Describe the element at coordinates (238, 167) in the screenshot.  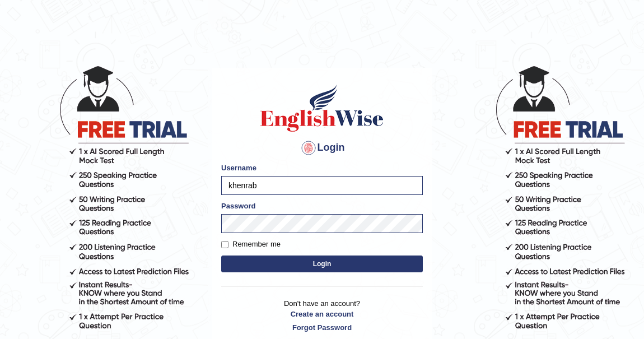
I see `label: Username` at that location.